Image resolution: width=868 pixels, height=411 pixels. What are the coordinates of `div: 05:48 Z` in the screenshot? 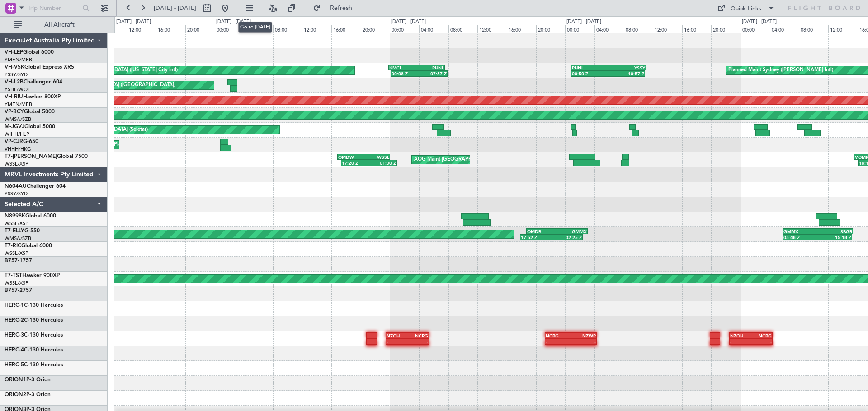 It's located at (800, 237).